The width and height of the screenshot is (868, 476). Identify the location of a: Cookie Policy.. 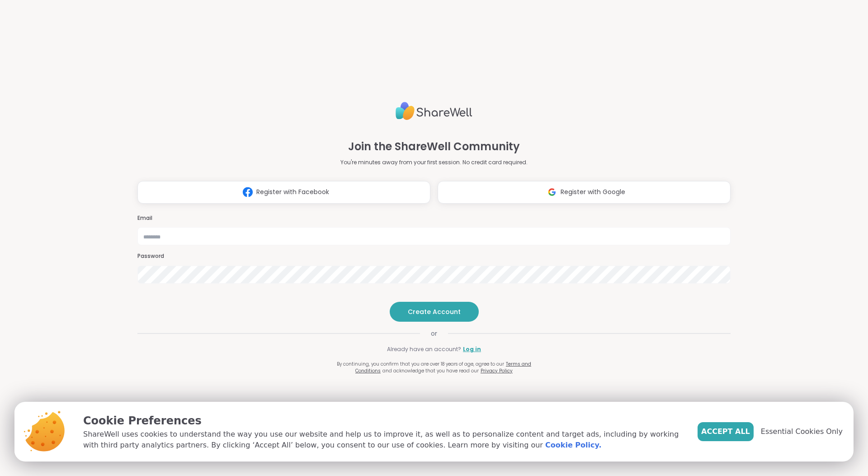
(574, 445).